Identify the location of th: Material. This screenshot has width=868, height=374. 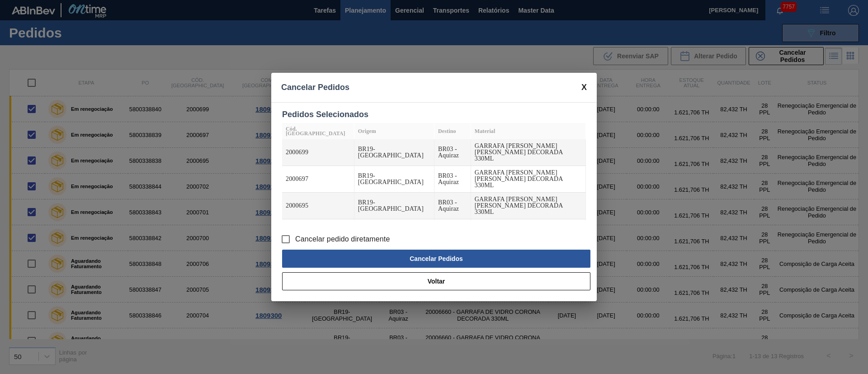
(529, 131).